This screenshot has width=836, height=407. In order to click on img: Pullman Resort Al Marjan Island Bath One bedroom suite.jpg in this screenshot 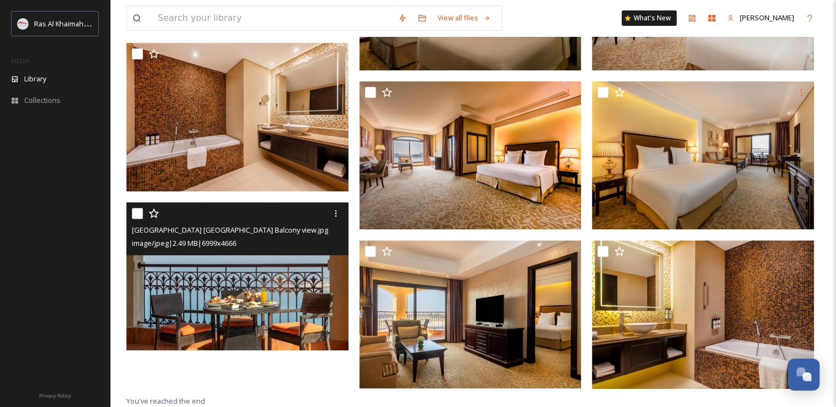, I will do `click(238, 117)`.